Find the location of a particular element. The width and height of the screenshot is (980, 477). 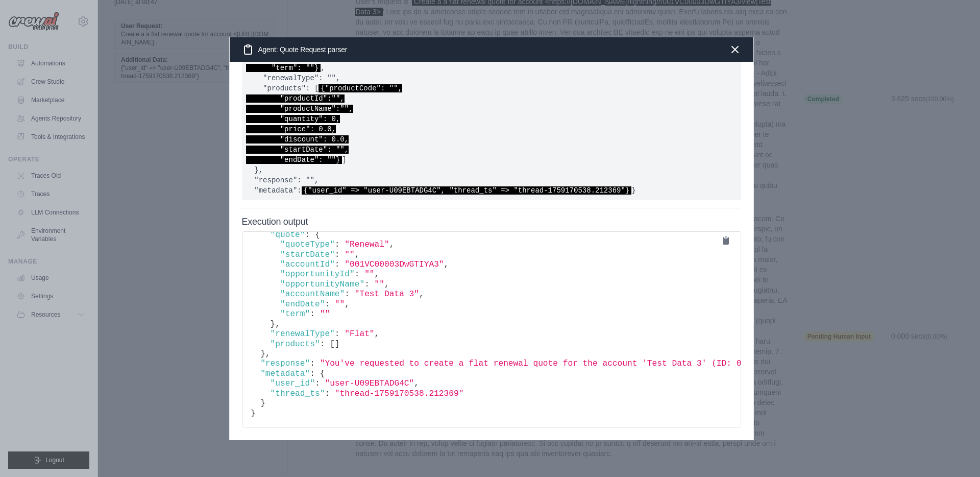

span: "opportunityId" is located at coordinates (317, 275).